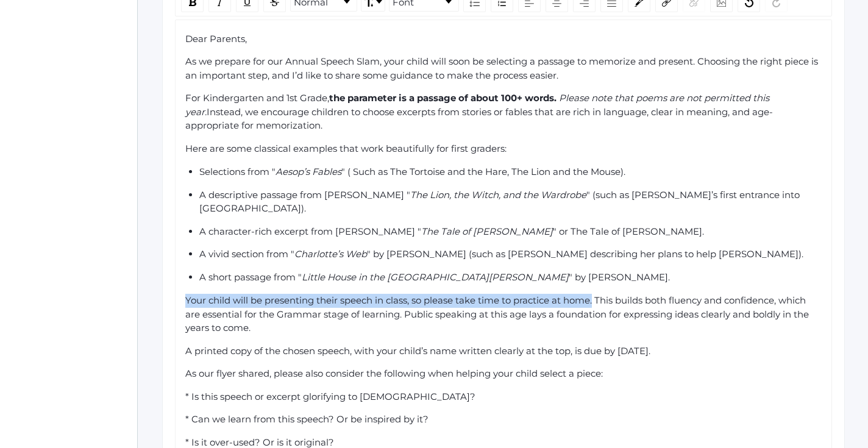 This screenshot has width=868, height=448. I want to click on span: " ( Such as The Tortoise and the Hare, The Lion and the Mouse)., so click(483, 171).